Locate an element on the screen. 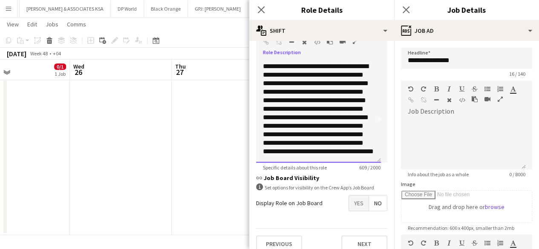 Image resolution: width=539 pixels, height=249 pixels. label: Display Role on Job Board is located at coordinates (290, 203).